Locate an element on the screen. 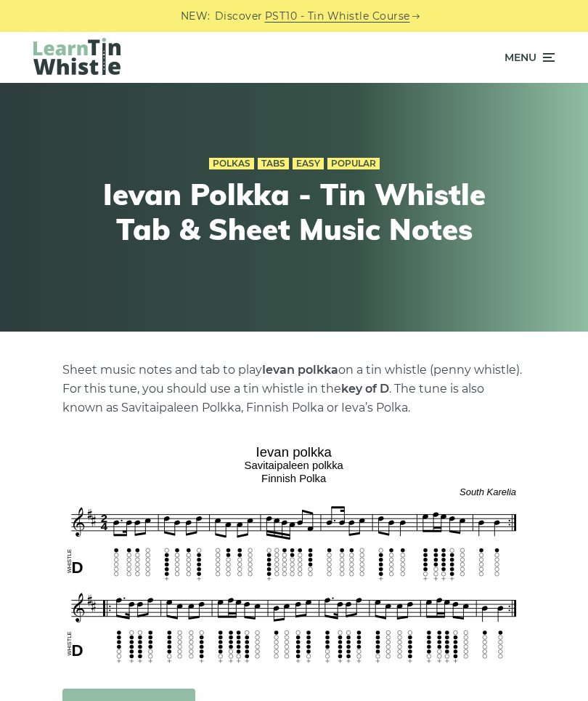 The width and height of the screenshot is (588, 701). img: Ievan polkka Tin Whistle Tabs & Sheet Music is located at coordinates (294, 552).